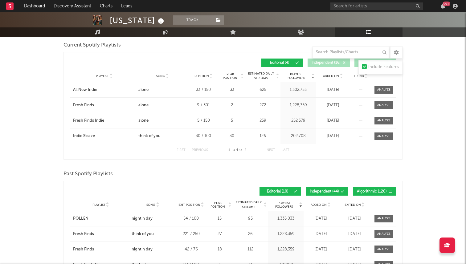 The image size is (466, 264). I want to click on div: 99 +, so click(446, 4).